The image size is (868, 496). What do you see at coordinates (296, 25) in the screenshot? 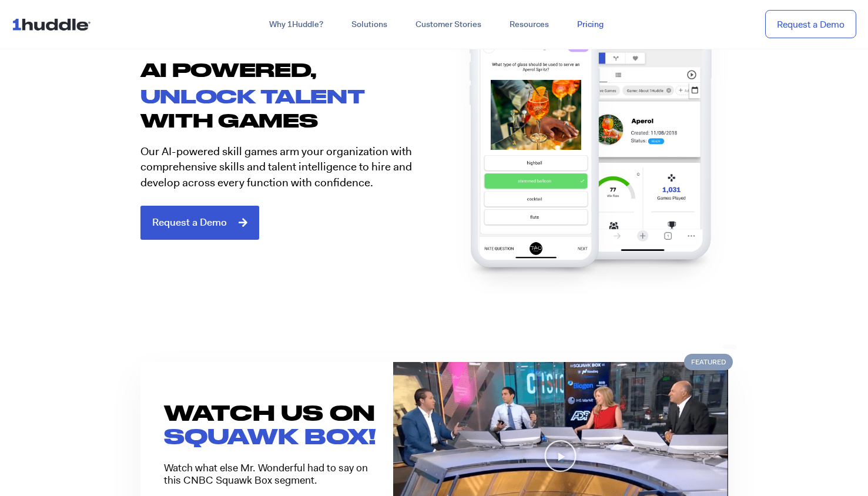
I see `a: Why 1Huddle?` at bounding box center [296, 25].